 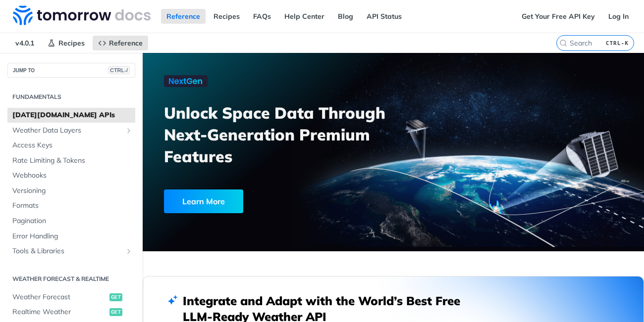 What do you see at coordinates (71, 237) in the screenshot?
I see `a: Error Handling` at bounding box center [71, 237].